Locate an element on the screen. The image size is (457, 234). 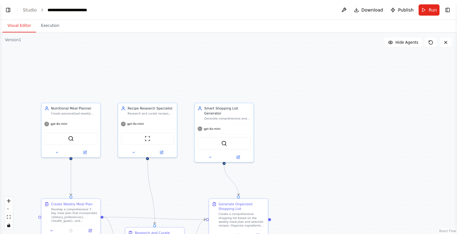
g: Edge from 8d40be12-46ab-4b08-a0db-57a61990540b to 3ed2feb7-8197-4e03-ab62-822af7640083 is located at coordinates (151, 192).